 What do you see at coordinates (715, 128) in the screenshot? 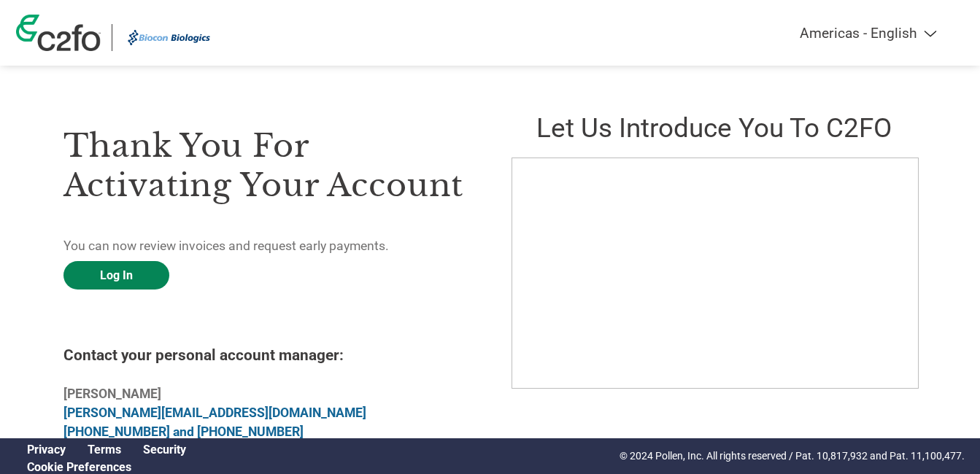
I see `h2: Let us introduce you to C2FO` at bounding box center [715, 128].